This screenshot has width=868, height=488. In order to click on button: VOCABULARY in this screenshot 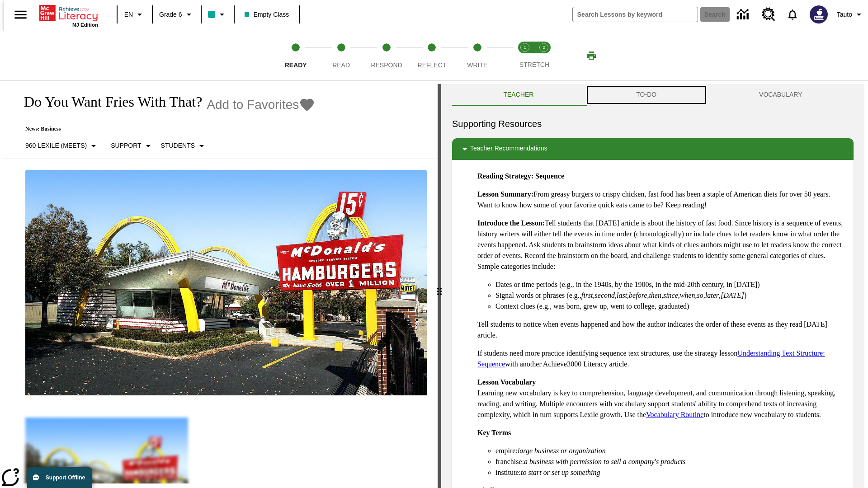, I will do `click(781, 95)`.